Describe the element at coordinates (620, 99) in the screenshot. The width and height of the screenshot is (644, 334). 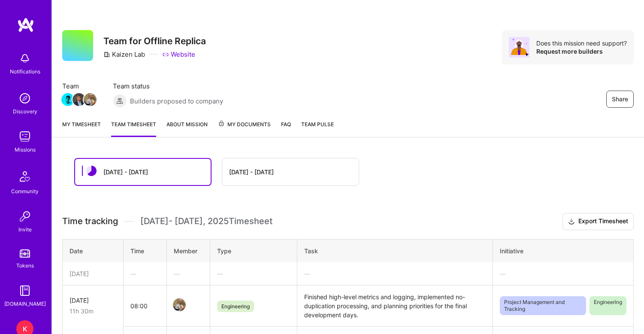
I see `span: Share` at that location.